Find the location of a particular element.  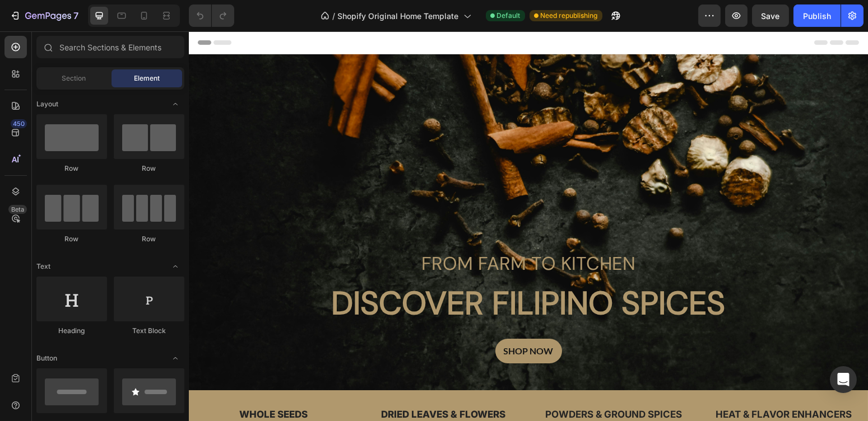

span: Default is located at coordinates (509, 16).